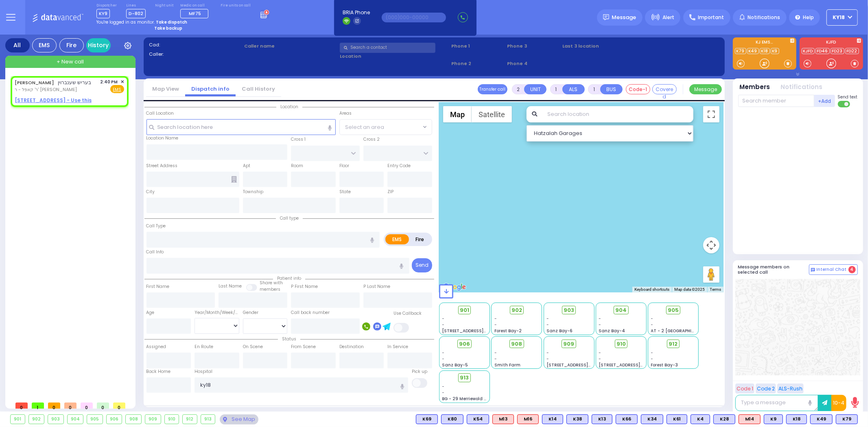 The width and height of the screenshot is (868, 427). Describe the element at coordinates (397, 239) in the screenshot. I see `label: EMS` at that location.